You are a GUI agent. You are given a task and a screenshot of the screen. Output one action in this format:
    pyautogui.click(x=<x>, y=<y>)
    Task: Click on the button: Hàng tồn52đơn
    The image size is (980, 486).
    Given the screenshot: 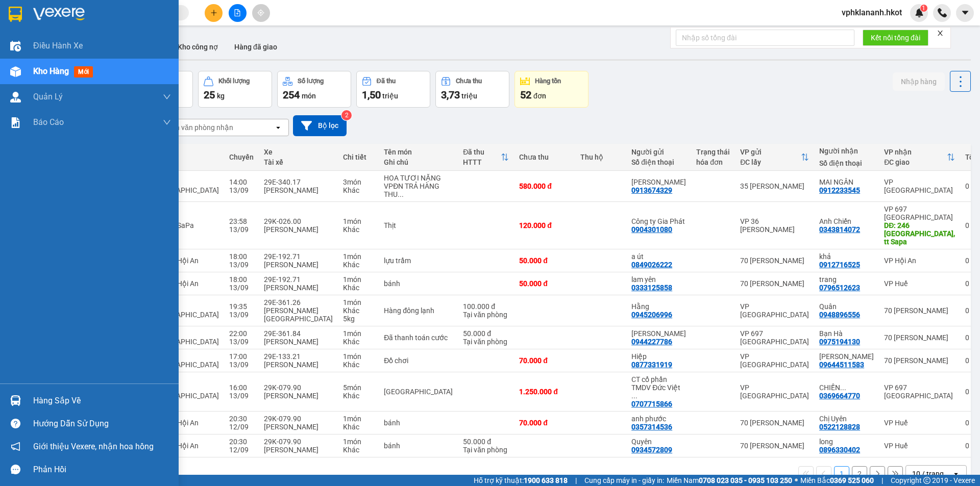 What is the action you would take?
    pyautogui.click(x=551, y=90)
    